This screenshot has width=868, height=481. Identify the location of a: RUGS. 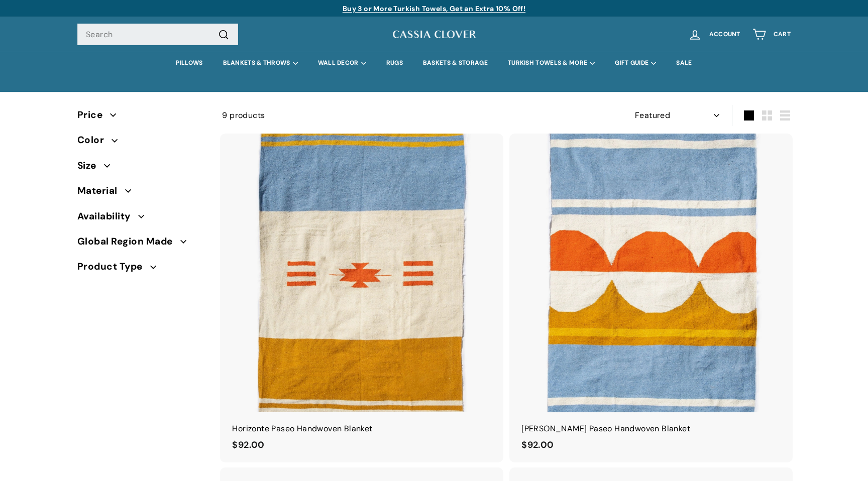
(394, 63).